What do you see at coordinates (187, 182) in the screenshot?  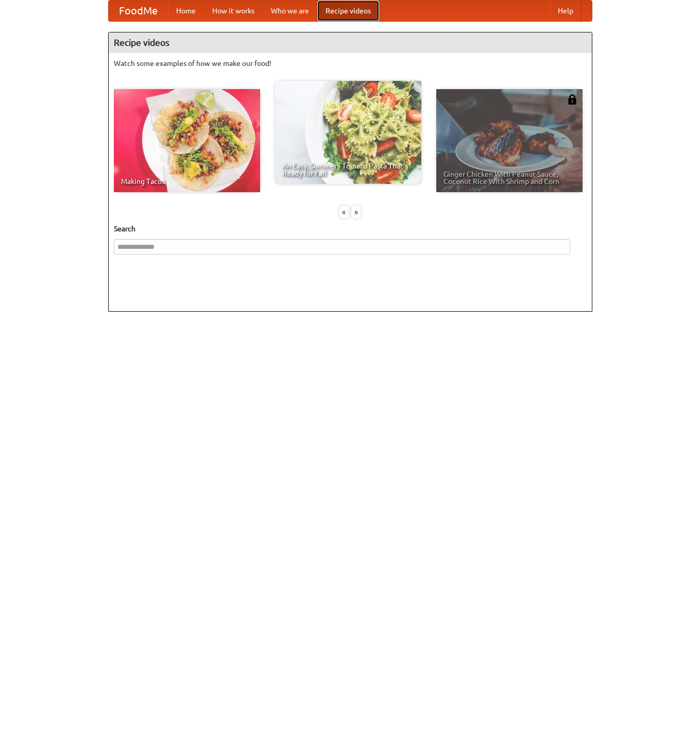 I see `span: Making Tacos` at bounding box center [187, 182].